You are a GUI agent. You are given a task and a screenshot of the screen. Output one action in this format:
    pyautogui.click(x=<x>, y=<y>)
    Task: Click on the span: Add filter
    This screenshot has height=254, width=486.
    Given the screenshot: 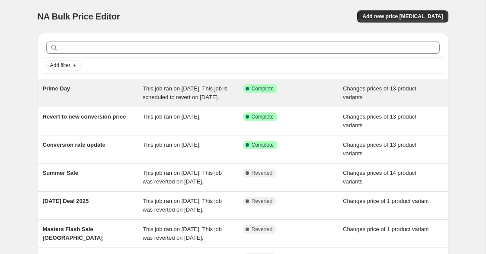 What is the action you would take?
    pyautogui.click(x=60, y=65)
    